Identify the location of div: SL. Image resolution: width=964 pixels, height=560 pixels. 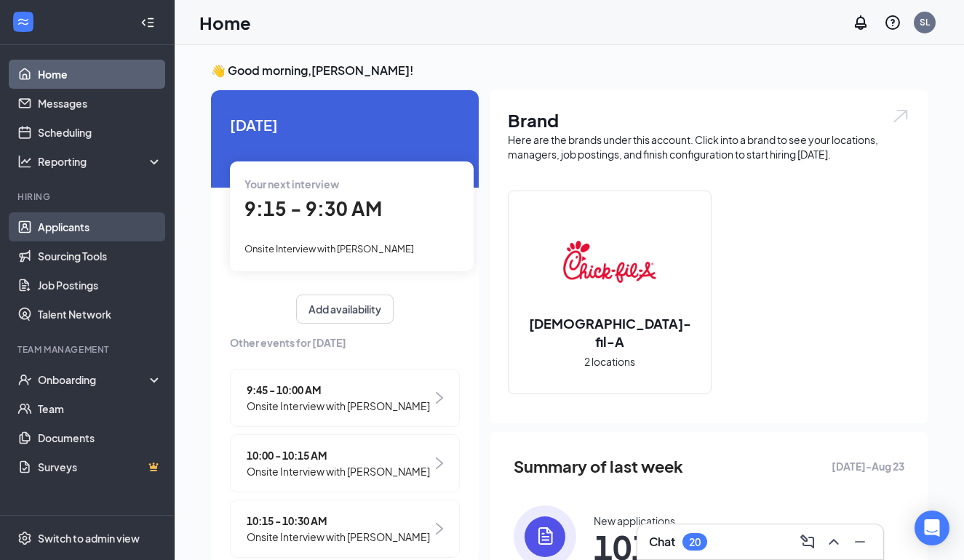
(925, 22).